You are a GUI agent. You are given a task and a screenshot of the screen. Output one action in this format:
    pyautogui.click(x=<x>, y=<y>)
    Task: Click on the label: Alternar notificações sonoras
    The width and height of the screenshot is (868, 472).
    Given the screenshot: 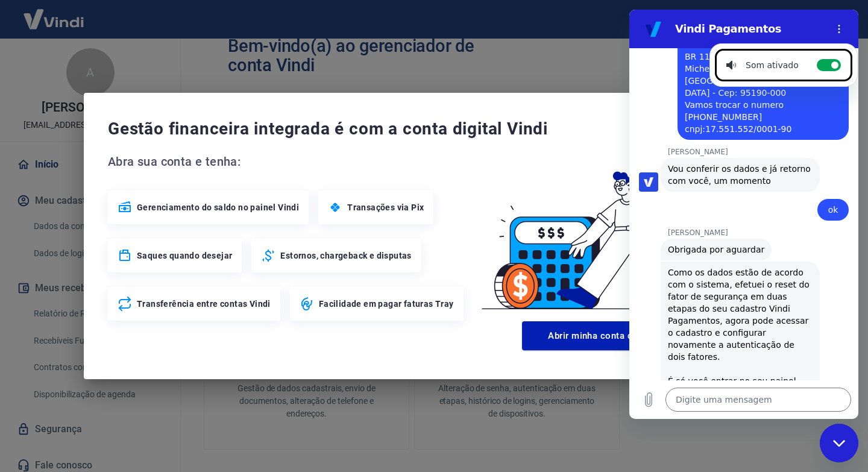 What is the action you would take?
    pyautogui.click(x=199, y=55)
    